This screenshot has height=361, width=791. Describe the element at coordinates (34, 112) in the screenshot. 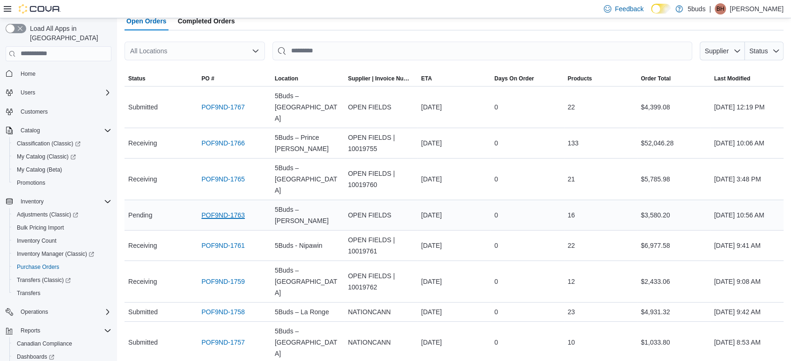

I see `span: Customers` at that location.